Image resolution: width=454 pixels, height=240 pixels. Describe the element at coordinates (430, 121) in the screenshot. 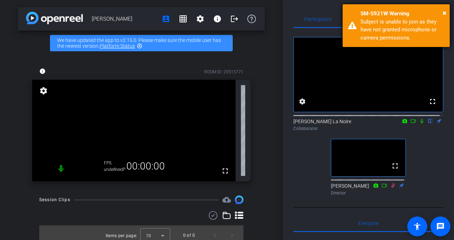

I see `mat-icon: flip` at that location.